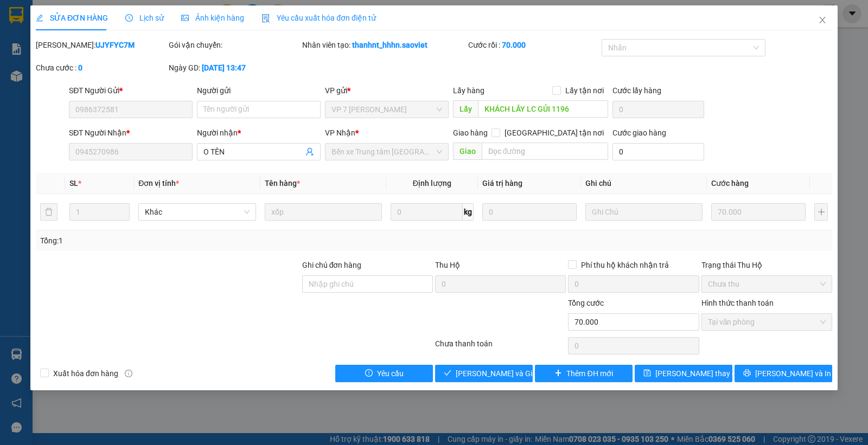 The image size is (868, 445). I want to click on span: plus, so click(558, 374).